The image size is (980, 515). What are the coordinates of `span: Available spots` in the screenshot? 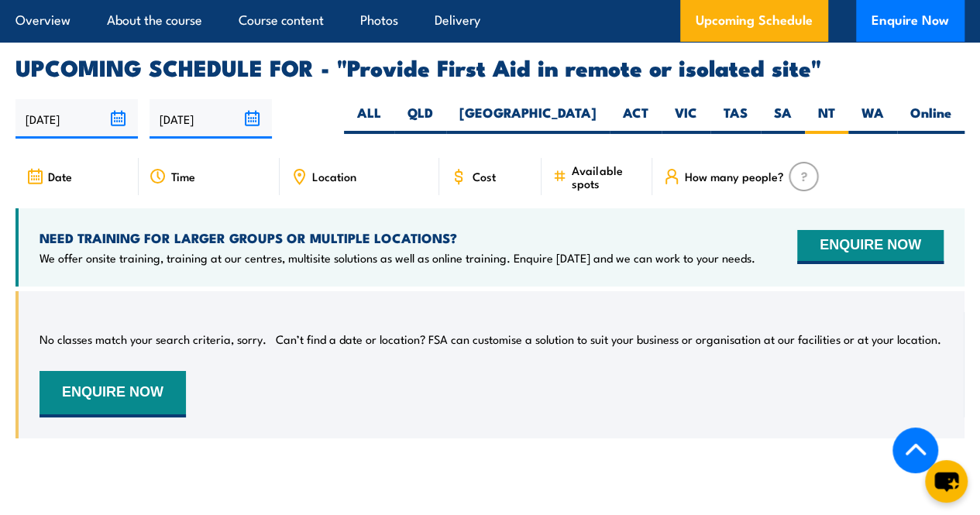 It's located at (606, 177).